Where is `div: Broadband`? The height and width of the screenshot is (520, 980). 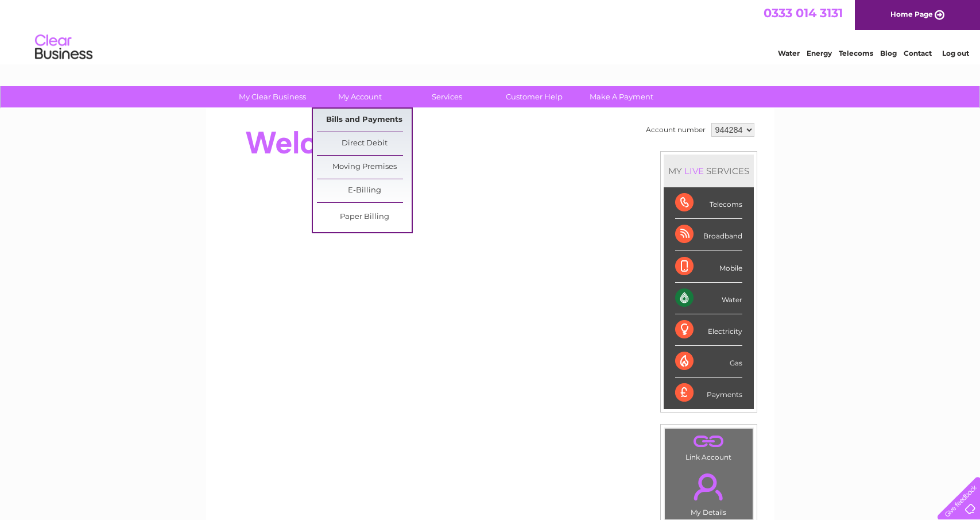
div: Broadband is located at coordinates (708, 234).